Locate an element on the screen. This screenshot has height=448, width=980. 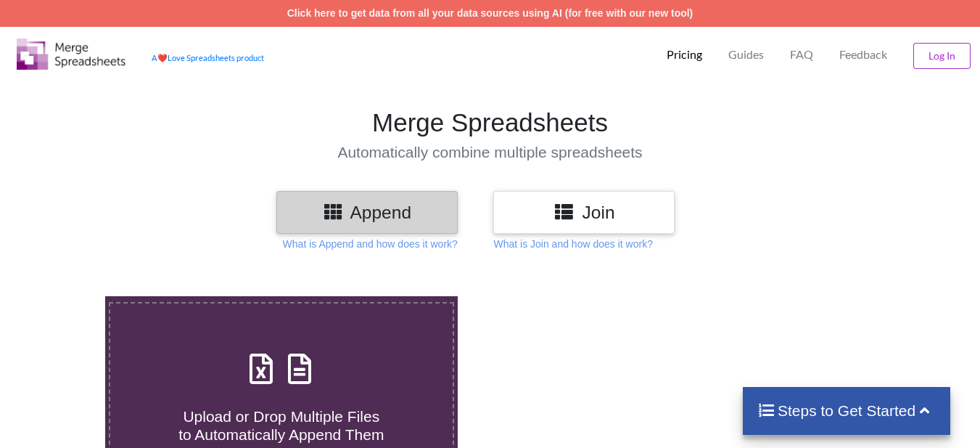
button: Log In is located at coordinates (942, 56).